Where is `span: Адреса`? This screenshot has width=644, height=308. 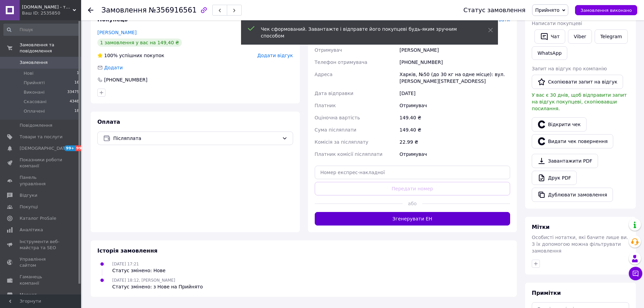
span: Адреса is located at coordinates (323, 75).